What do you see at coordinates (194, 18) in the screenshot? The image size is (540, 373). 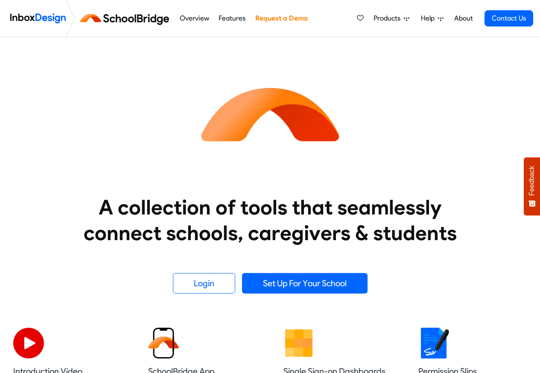 I see `a: Overview` at bounding box center [194, 18].